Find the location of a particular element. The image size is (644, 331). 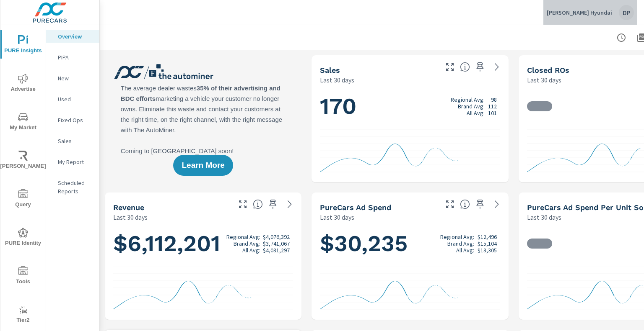

p: Overview is located at coordinates (75, 36).